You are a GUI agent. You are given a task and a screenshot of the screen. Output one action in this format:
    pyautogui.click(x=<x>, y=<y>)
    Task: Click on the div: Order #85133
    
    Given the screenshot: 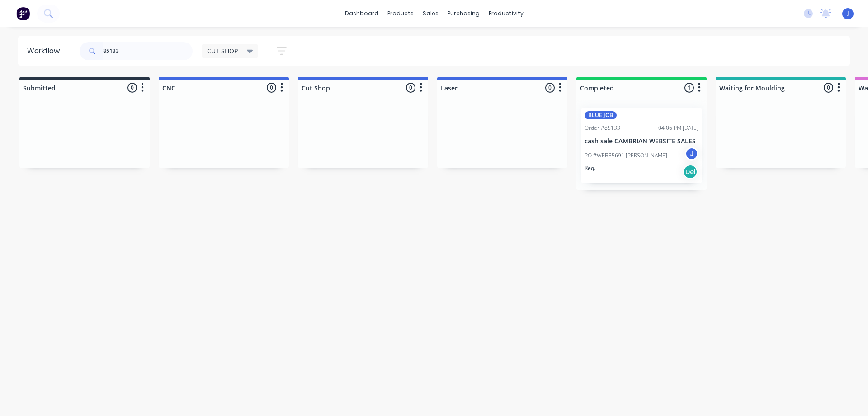 What is the action you would take?
    pyautogui.click(x=602, y=128)
    